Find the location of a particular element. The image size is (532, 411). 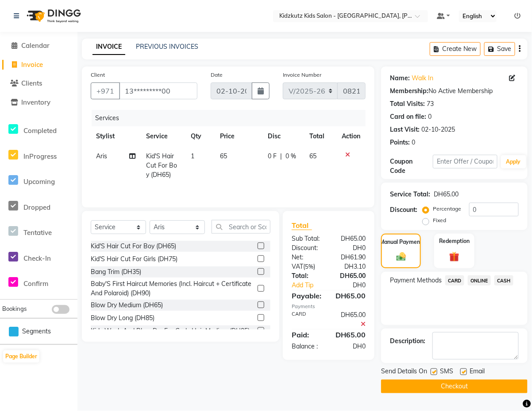

span: Invoice is located at coordinates (32, 64).